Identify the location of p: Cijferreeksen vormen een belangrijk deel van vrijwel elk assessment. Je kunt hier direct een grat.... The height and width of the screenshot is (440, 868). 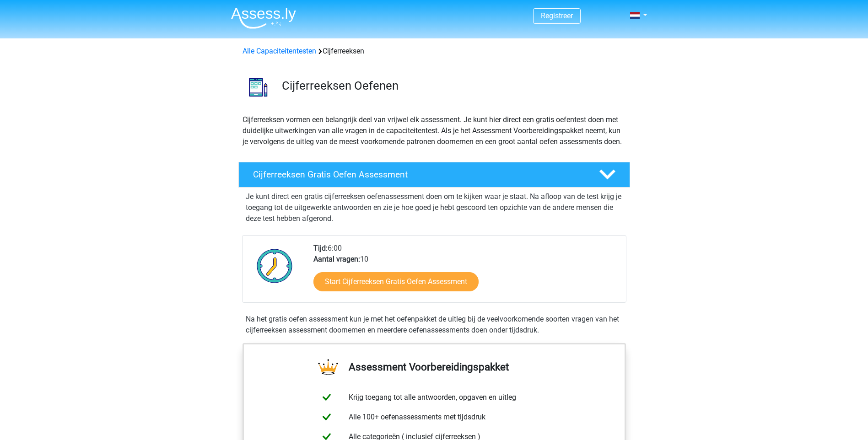
(434, 131).